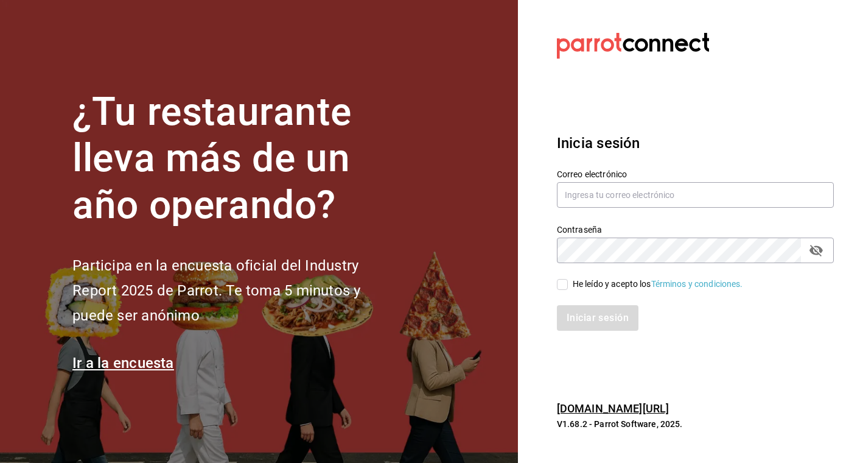 This screenshot has height=463, width=863. What do you see at coordinates (695, 195) in the screenshot?
I see `input: Ingresa tu correo electrónico` at bounding box center [695, 195].